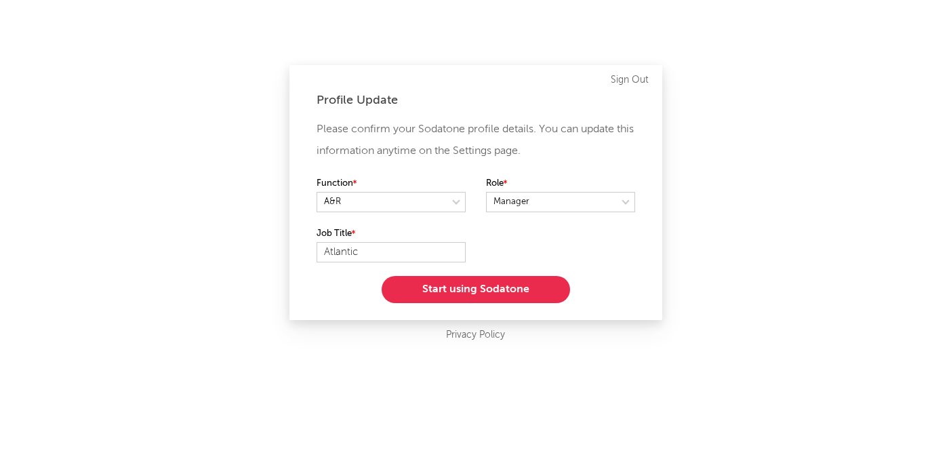 This screenshot has height=474, width=951. I want to click on label: Role, so click(561, 184).